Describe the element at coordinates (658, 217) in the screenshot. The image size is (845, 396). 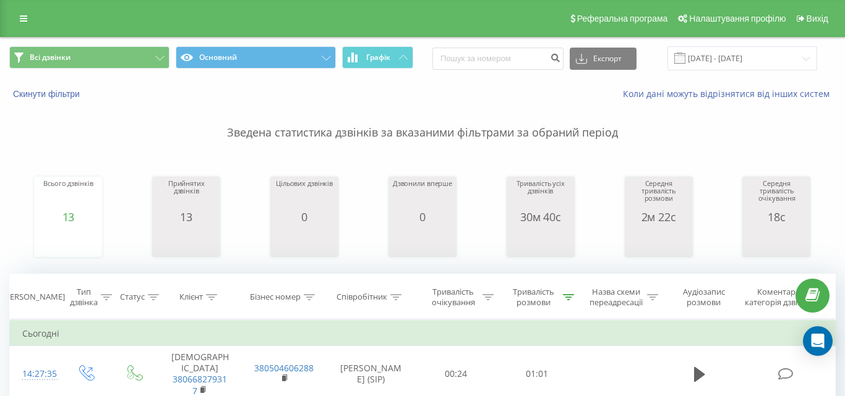
I see `div: 2м 22с` at that location.